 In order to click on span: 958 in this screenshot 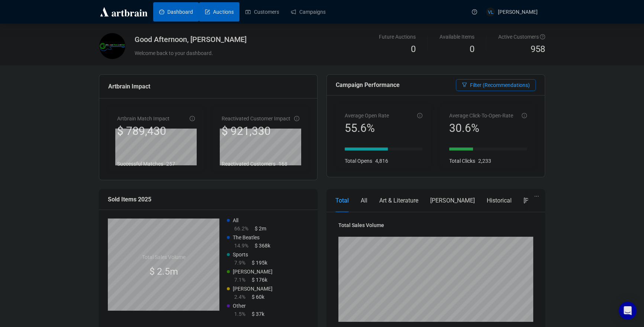, I will do `click(538, 49)`.